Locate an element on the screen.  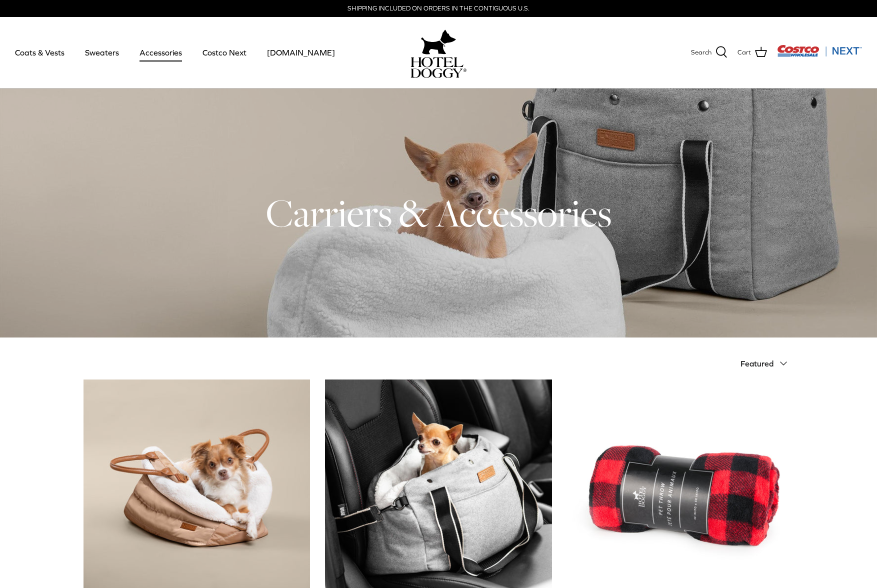
img: hoteldoggycom is located at coordinates (438, 68).